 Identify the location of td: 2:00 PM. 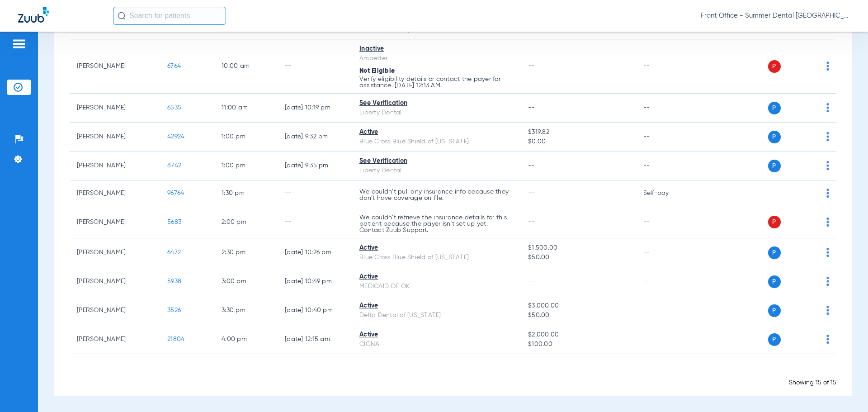
(246, 222).